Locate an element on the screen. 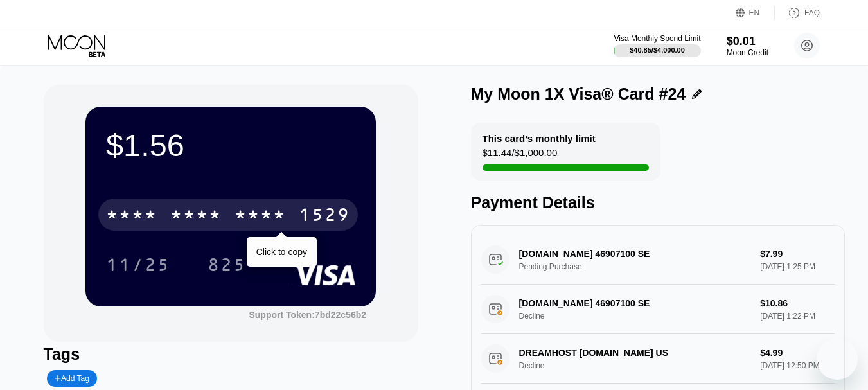 Image resolution: width=868 pixels, height=390 pixels. div: My Moon 1X Visa® Card #24 is located at coordinates (578, 94).